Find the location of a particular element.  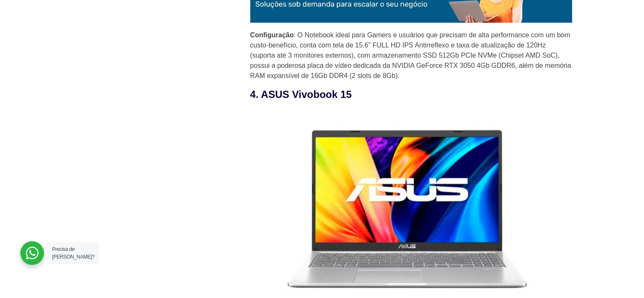

p: : O Notebook ideal para Gamers e usuários que precisam de alta performance com um bom custo-benef... is located at coordinates (411, 55).